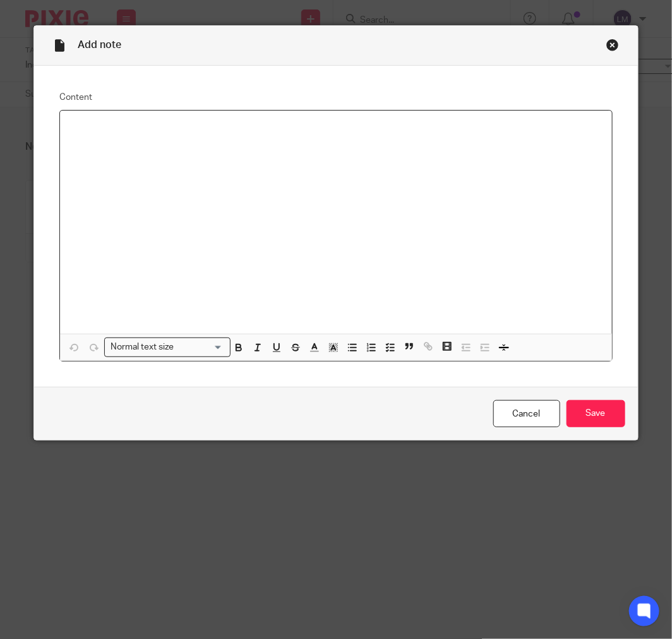  I want to click on span: Normal text size, so click(141, 347).